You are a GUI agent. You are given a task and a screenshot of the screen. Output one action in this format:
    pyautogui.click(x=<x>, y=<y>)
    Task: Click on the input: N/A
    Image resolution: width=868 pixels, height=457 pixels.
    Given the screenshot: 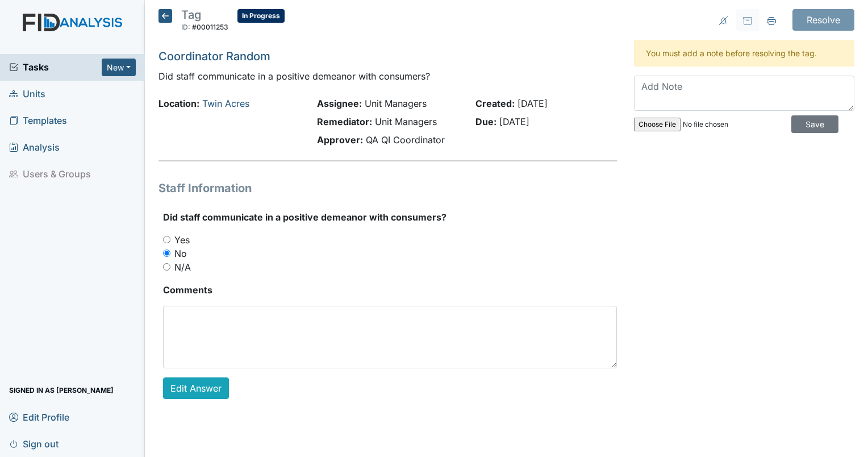 What is the action you would take?
    pyautogui.click(x=166, y=266)
    